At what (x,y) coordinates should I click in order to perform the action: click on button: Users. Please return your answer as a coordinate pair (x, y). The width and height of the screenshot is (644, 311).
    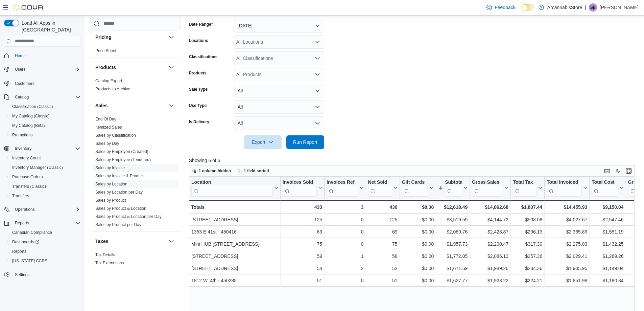
    Looking at the image, I should click on (42, 69).